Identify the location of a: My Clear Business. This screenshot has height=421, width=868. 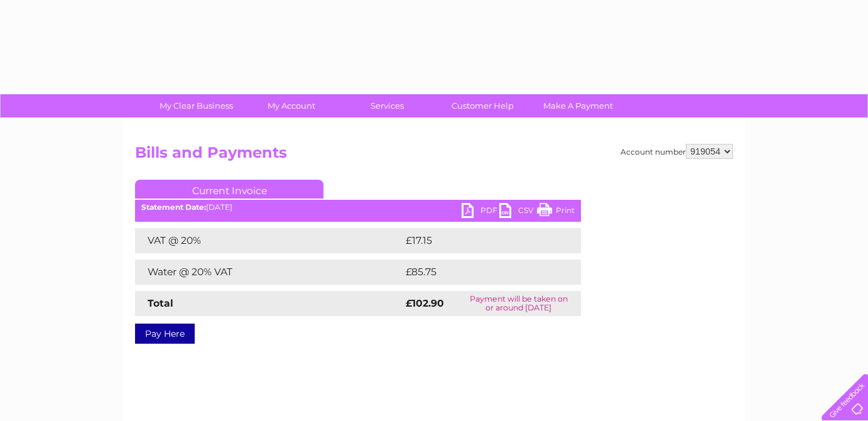
(196, 106).